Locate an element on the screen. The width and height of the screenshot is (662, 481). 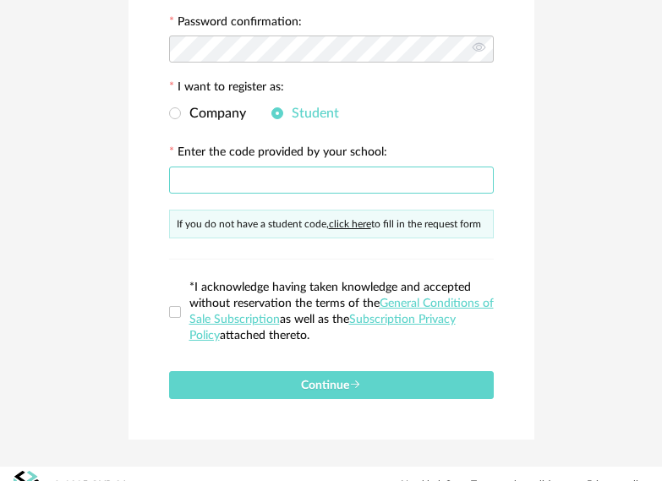
span: Continue is located at coordinates (331, 386).